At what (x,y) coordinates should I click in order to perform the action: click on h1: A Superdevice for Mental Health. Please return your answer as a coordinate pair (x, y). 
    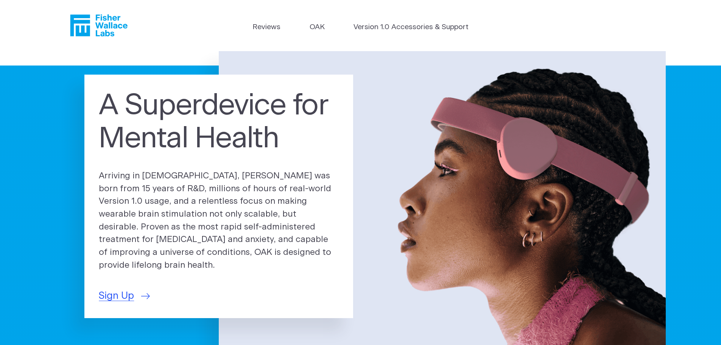
    Looking at the image, I should click on (219, 123).